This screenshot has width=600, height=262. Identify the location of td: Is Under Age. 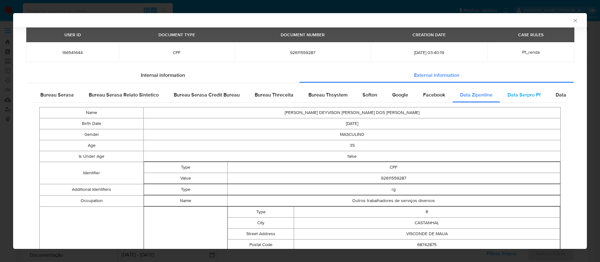
(92, 156).